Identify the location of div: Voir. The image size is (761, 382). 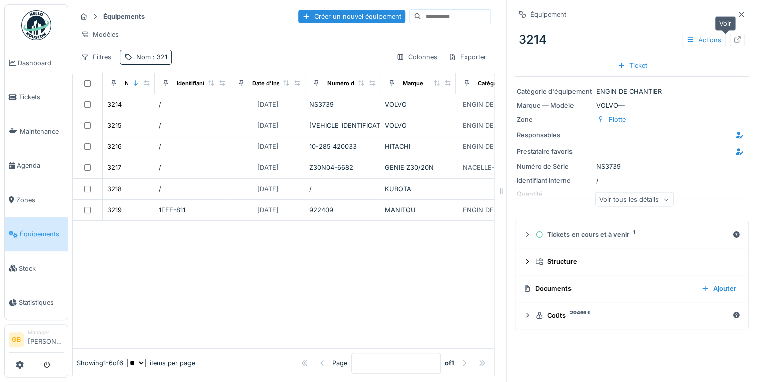
(725, 23).